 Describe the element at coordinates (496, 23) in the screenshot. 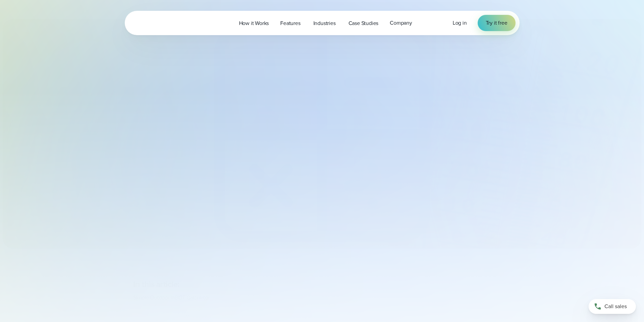

I see `span: Try it free` at that location.